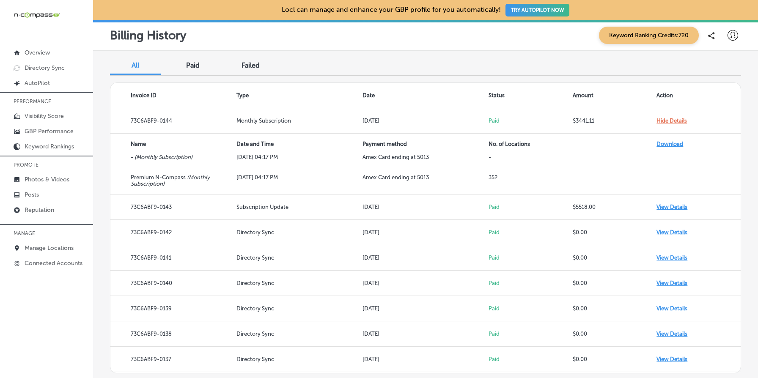 Image resolution: width=758 pixels, height=378 pixels. Describe the element at coordinates (426, 96) in the screenshot. I see `th: Date` at that location.